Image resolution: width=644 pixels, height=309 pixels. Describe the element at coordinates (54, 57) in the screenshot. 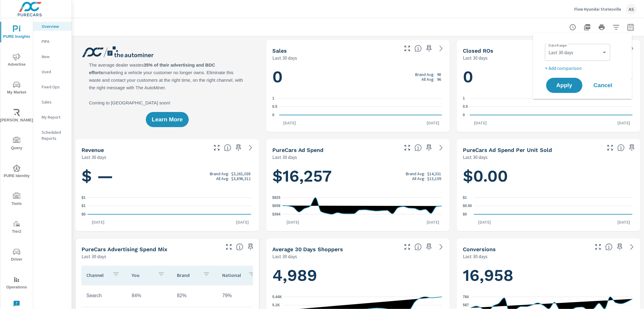

I see `p: New` at that location.